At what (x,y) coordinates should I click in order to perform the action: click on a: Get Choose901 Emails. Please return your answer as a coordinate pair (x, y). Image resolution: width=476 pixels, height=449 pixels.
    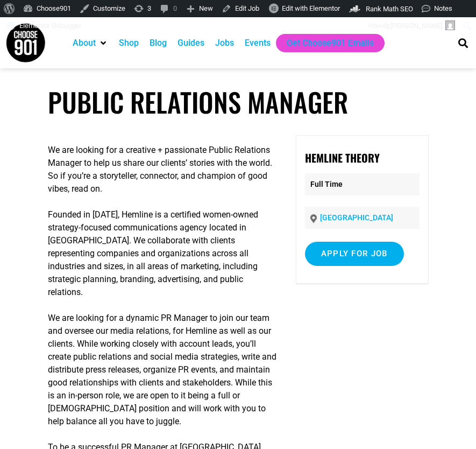
    Looking at the image, I should click on (331, 43).